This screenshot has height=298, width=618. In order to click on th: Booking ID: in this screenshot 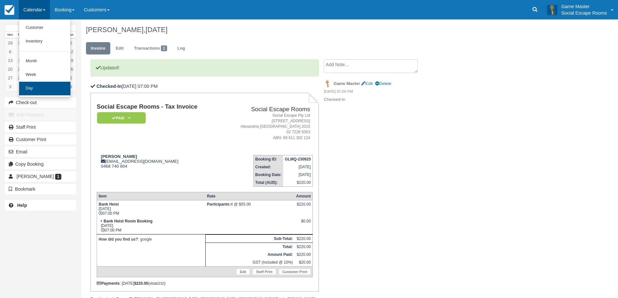, I will do `click(268, 159)`.